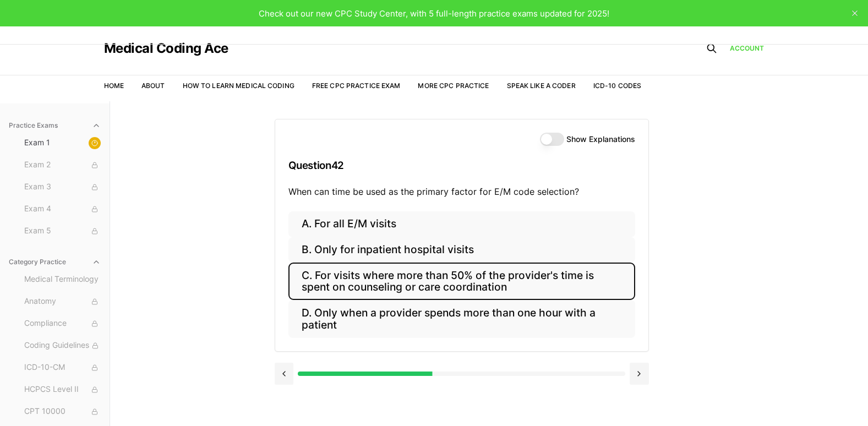  What do you see at coordinates (62, 165) in the screenshot?
I see `button: Exam 2` at bounding box center [62, 165].